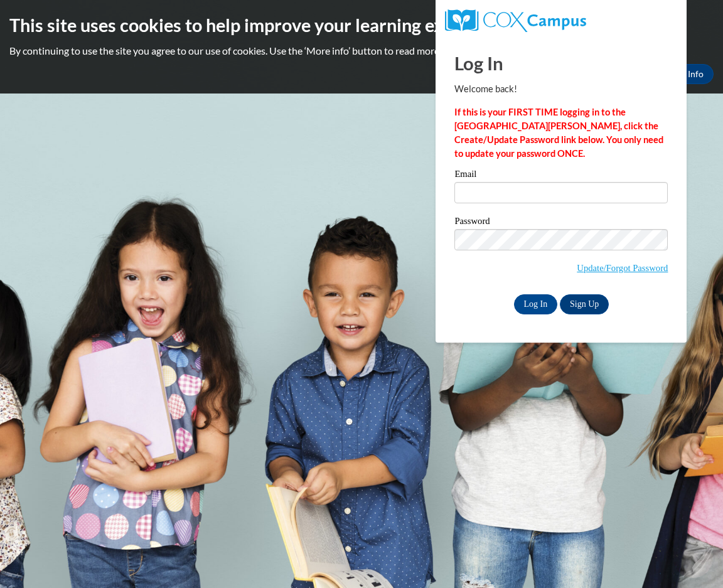  What do you see at coordinates (536, 305) in the screenshot?
I see `input: Log In` at bounding box center [536, 305].